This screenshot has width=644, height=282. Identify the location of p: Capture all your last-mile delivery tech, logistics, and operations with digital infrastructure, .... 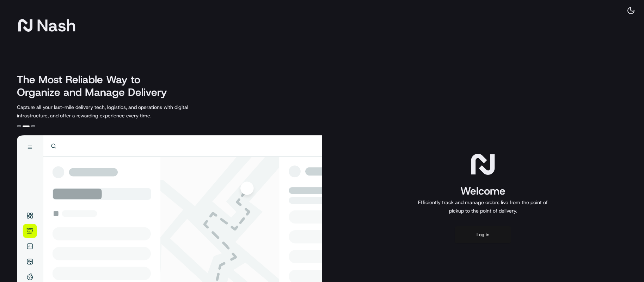
(119, 112).